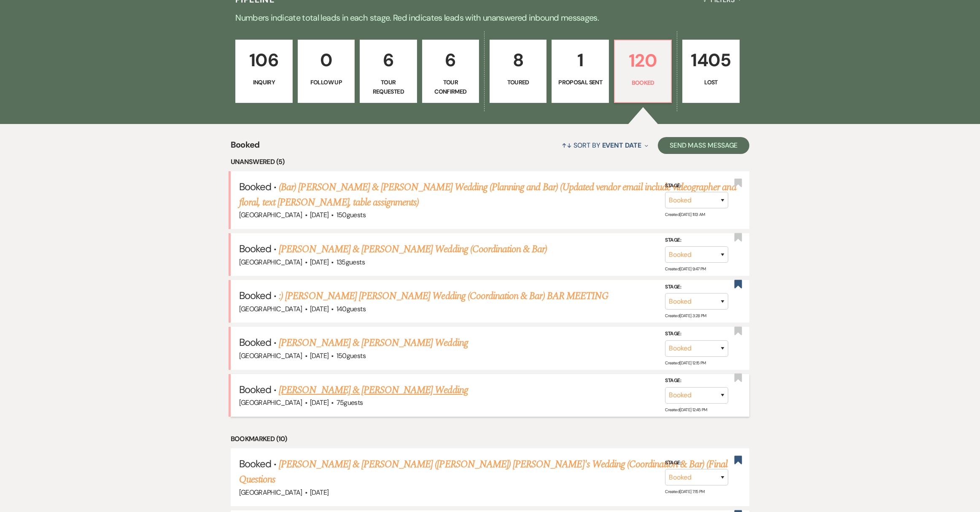  Describe the element at coordinates (643, 83) in the screenshot. I see `p: Booked` at that location.